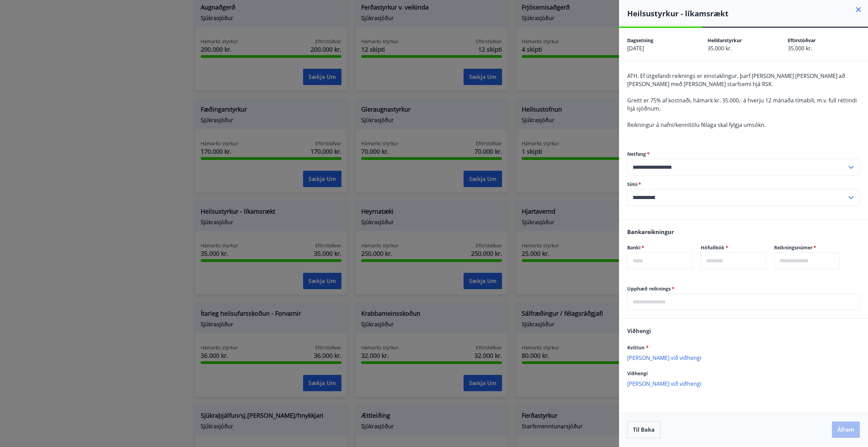 The height and width of the screenshot is (447, 868). Describe the element at coordinates (744, 288) in the screenshot. I see `label: Upphæð reiknings` at that location.